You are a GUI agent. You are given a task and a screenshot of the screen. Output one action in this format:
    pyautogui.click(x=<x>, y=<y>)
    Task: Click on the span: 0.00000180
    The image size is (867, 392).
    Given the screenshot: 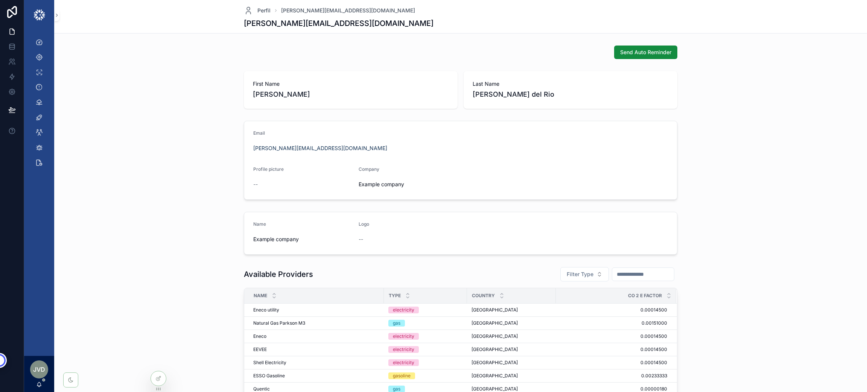 What is the action you would take?
    pyautogui.click(x=612, y=389)
    